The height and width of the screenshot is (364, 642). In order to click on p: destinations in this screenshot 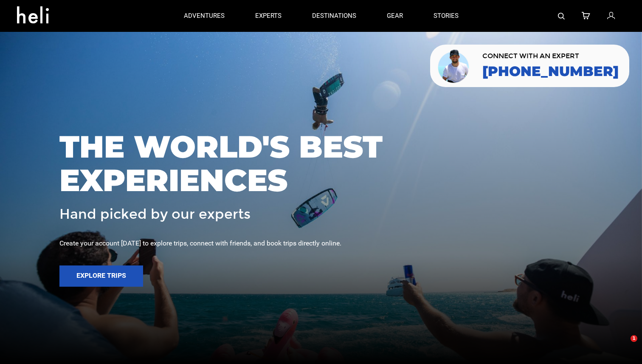, I will do `click(334, 16)`.